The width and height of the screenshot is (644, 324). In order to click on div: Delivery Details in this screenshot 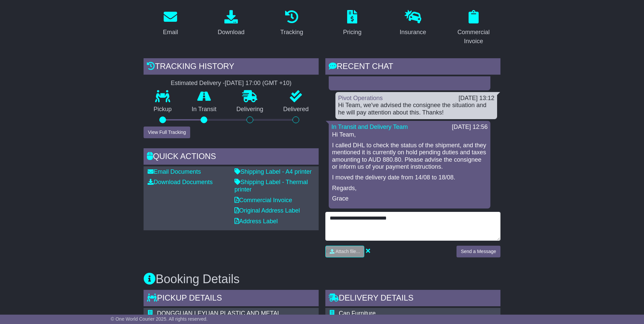, I will do `click(413, 299)`.